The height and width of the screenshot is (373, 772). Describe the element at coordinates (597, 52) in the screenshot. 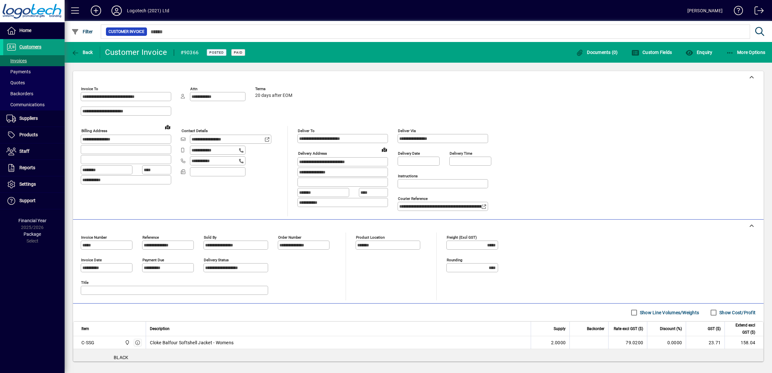

I see `button: Documents (0)` at that location.